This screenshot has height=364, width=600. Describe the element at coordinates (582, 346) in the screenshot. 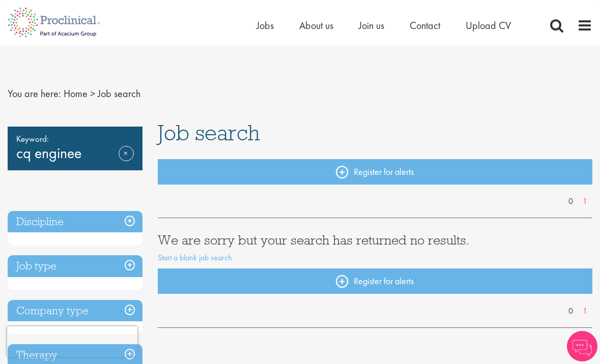

I see `img: Chatbot` at that location.